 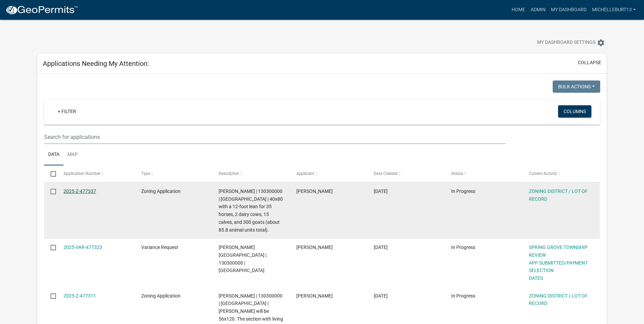 What do you see at coordinates (560, 173) in the screenshot?
I see `datatable-header-cell: Current Activity` at bounding box center [560, 173].